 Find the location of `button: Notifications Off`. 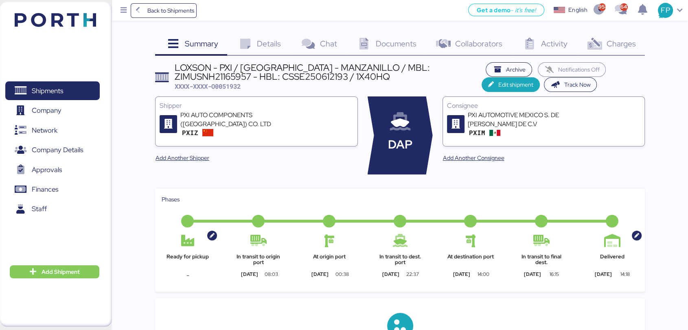

button: Notifications Off is located at coordinates (572, 70).